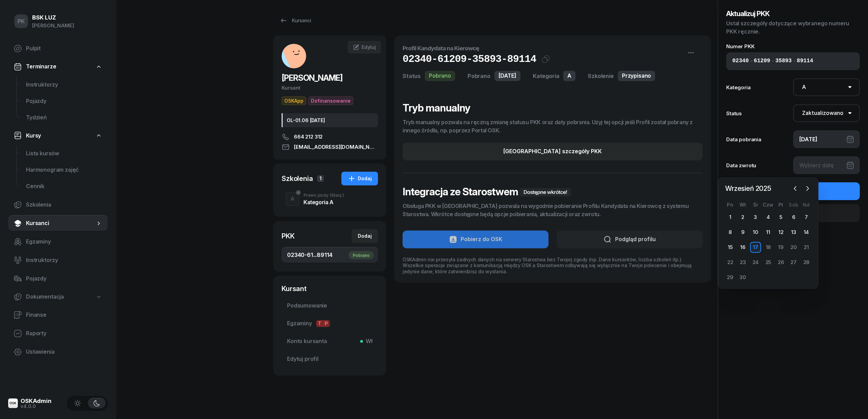 This screenshot has width=868, height=419. What do you see at coordinates (330, 137) in the screenshot?
I see `a: 664 212 312` at bounding box center [330, 137].